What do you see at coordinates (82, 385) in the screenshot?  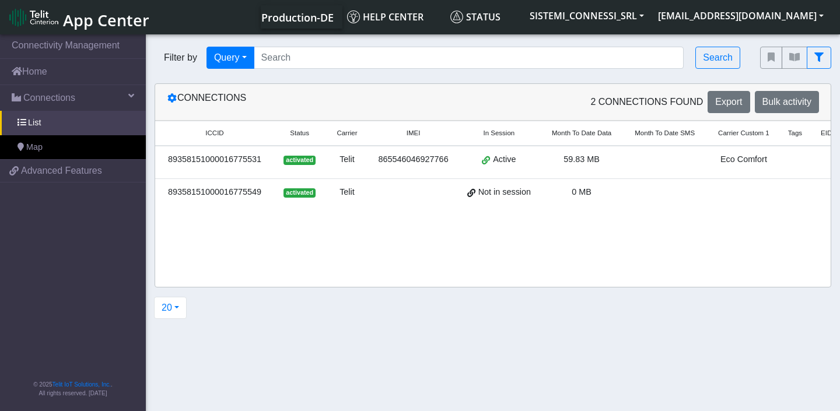 I see `a: Telit IoT Solutions, Inc.` at bounding box center [82, 385].